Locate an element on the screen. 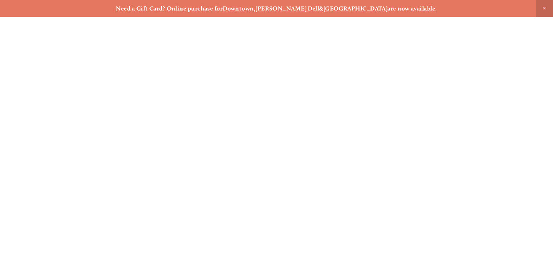  strong: Downtown is located at coordinates (238, 9).